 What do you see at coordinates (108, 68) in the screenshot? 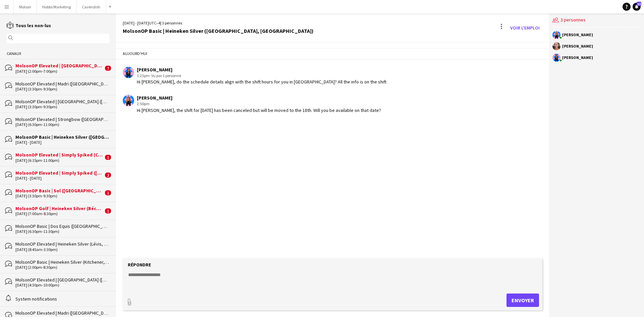
I see `span: 7` at bounding box center [108, 68].